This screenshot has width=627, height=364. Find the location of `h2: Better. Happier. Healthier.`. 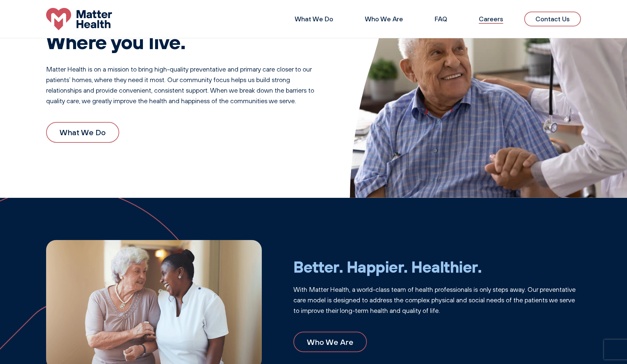

h2: Better. Happier. Healthier. is located at coordinates (438, 266).